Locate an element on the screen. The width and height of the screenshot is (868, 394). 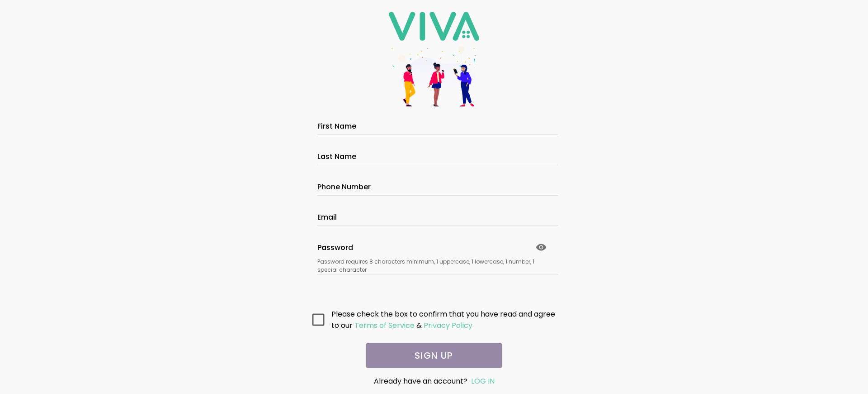
ion-col: Please check the box to confirm that you have read and agree to our & is located at coordinates (445, 320).